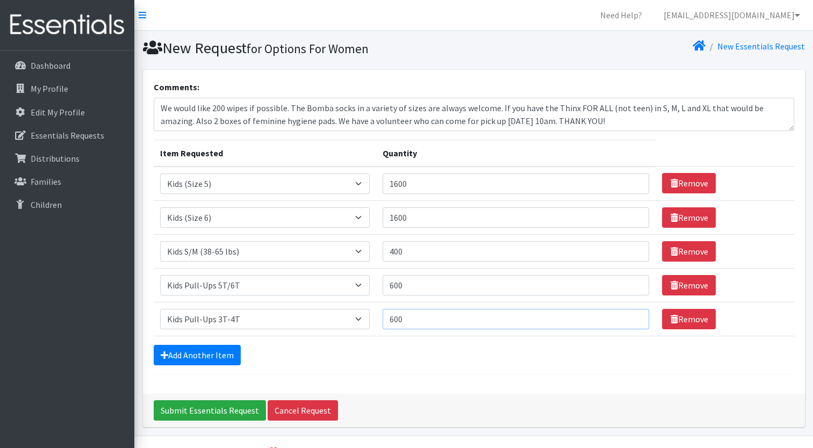 This screenshot has width=813, height=448. Describe the element at coordinates (67, 135) in the screenshot. I see `p: Essentials Requests` at that location.